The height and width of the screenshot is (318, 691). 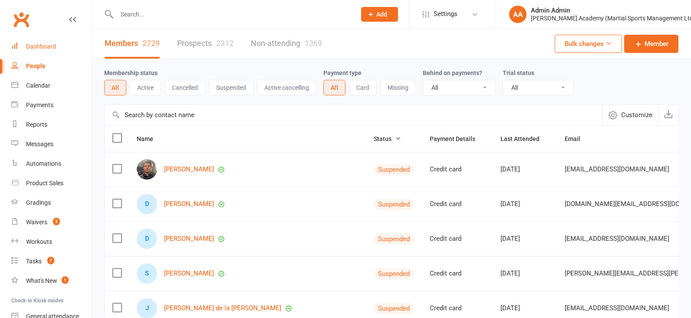 I want to click on button: Last Attended, so click(x=524, y=139).